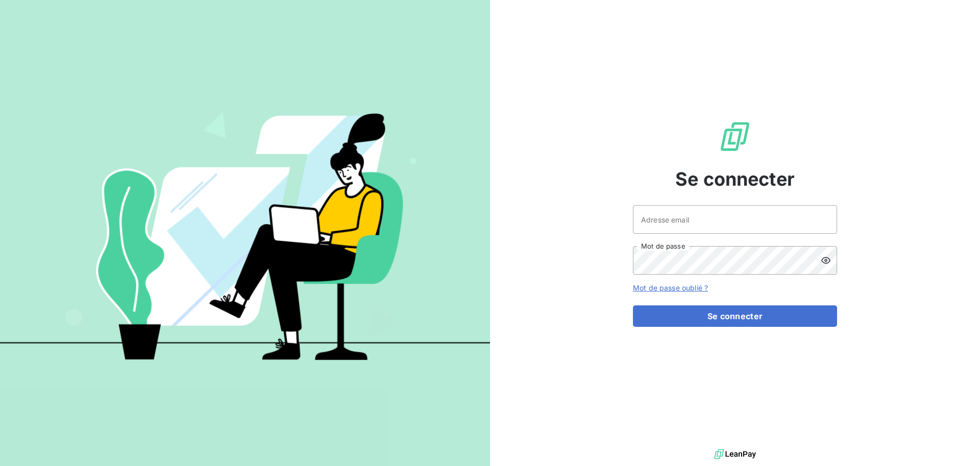 This screenshot has height=466, width=980. What do you see at coordinates (735, 454) in the screenshot?
I see `img: logo` at bounding box center [735, 454].